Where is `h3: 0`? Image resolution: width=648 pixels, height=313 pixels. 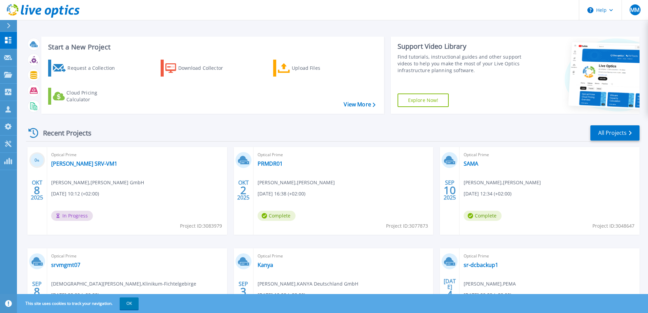
h3: 0 is located at coordinates (37, 160).